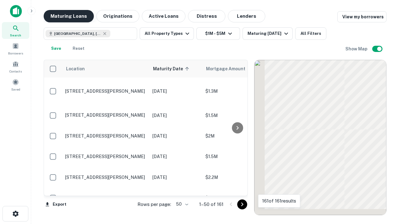 The image size is (399, 224). I want to click on span: Search, so click(16, 35).